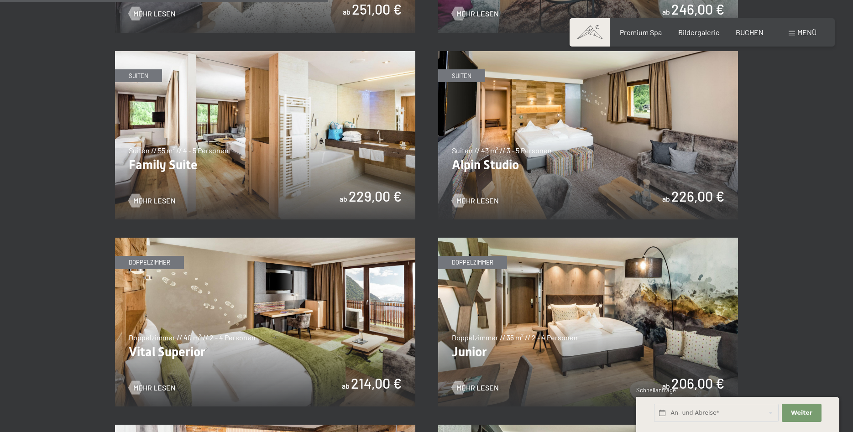  I want to click on a: Premium Spa, so click(641, 32).